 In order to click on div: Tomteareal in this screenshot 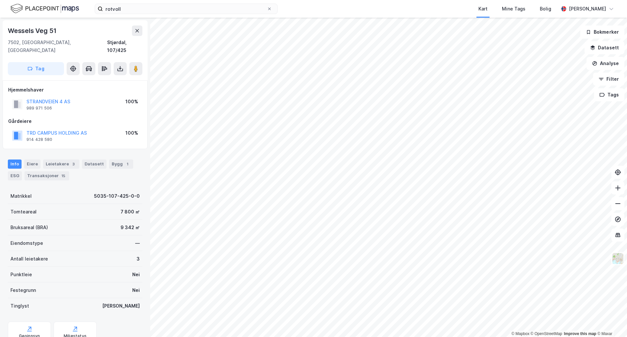, I will do `click(24, 212)`.